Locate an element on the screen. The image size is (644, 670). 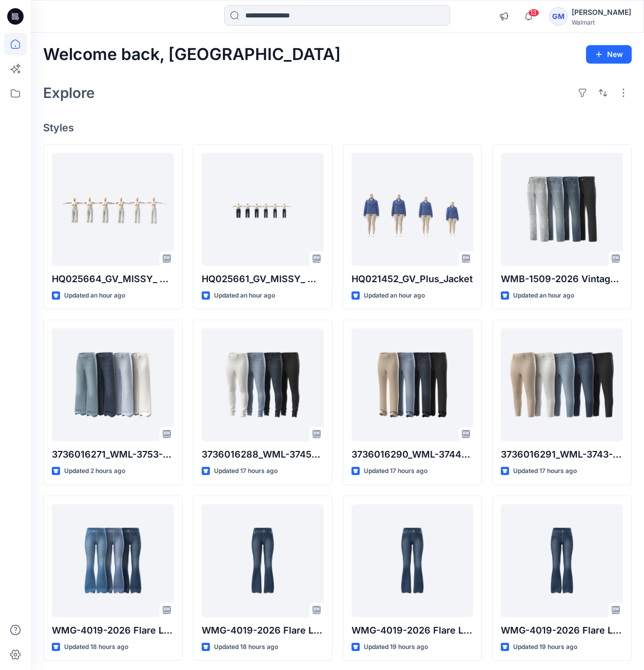
p: 3736016288_WML-3745-2026_Core Woven Skinny Jegging-Inseam 28.5 is located at coordinates (263, 455).